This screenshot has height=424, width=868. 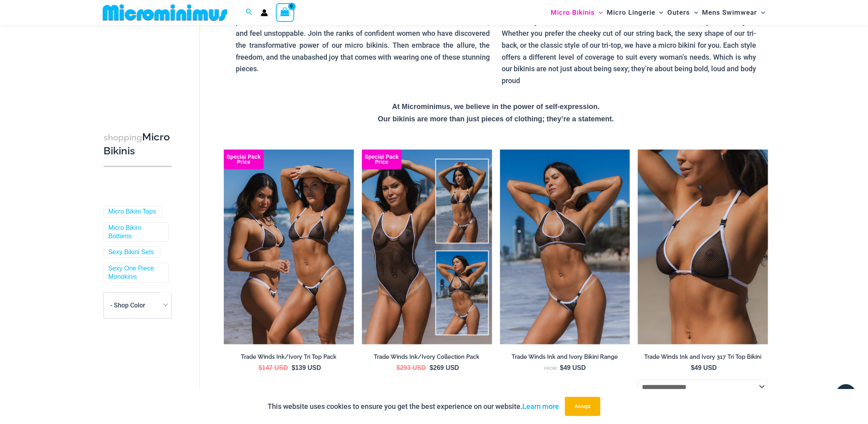 What do you see at coordinates (289, 357) in the screenshot?
I see `h2: Trade Winds Ink/Ivory Tri Top Pack` at bounding box center [289, 357].